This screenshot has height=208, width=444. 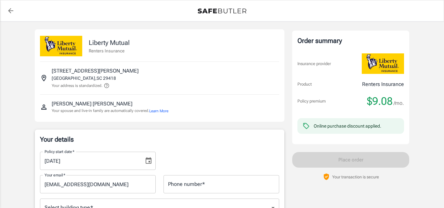 I want to click on p: Product, so click(x=304, y=84).